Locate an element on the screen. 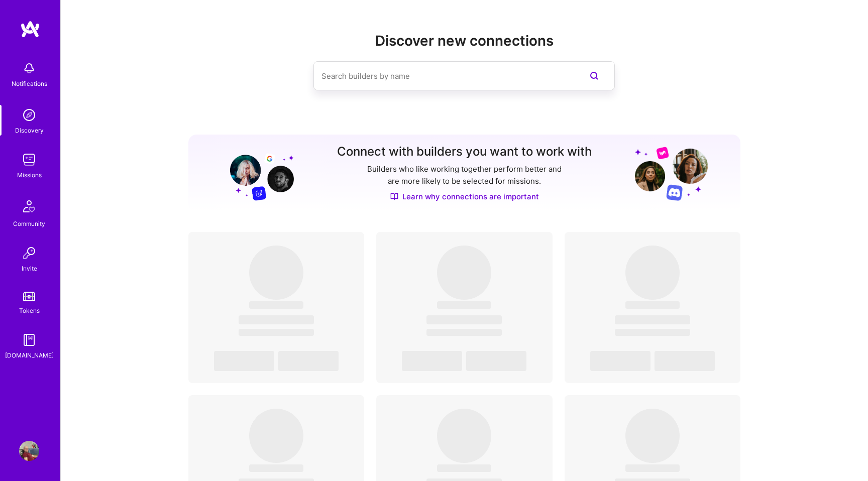  a: Learn why connections are important is located at coordinates (465, 196).